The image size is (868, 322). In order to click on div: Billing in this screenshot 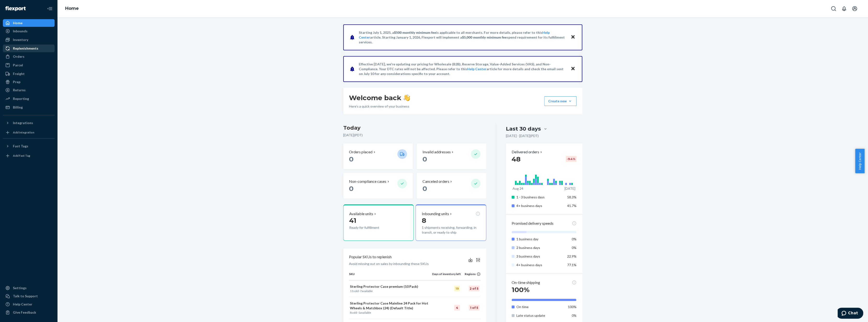, I will do `click(18, 107)`.